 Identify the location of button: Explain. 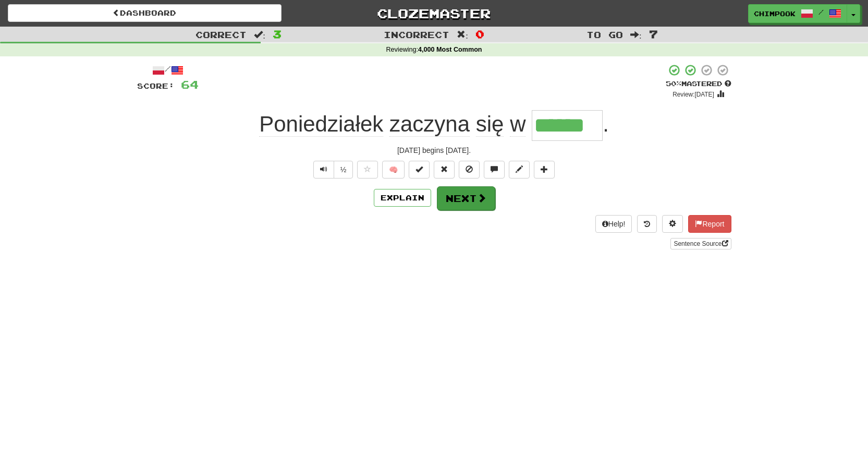
(403, 198).